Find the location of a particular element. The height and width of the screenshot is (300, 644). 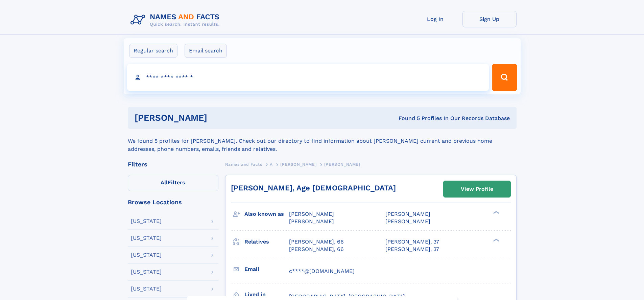

a: A is located at coordinates (271, 165).